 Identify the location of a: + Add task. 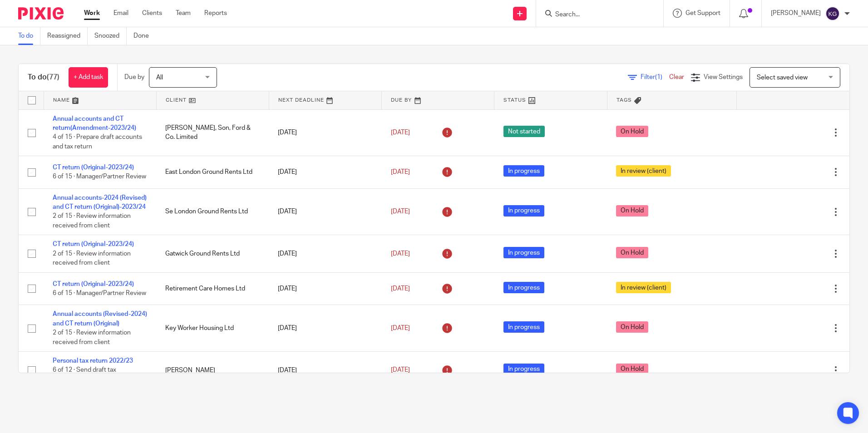
(88, 77).